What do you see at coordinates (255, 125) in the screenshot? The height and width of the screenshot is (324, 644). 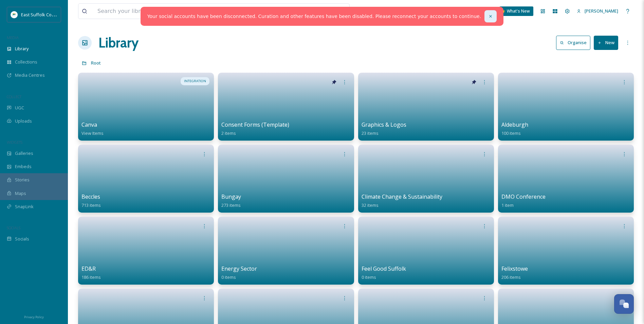 I see `span: Consent Forms (Template)` at bounding box center [255, 125].